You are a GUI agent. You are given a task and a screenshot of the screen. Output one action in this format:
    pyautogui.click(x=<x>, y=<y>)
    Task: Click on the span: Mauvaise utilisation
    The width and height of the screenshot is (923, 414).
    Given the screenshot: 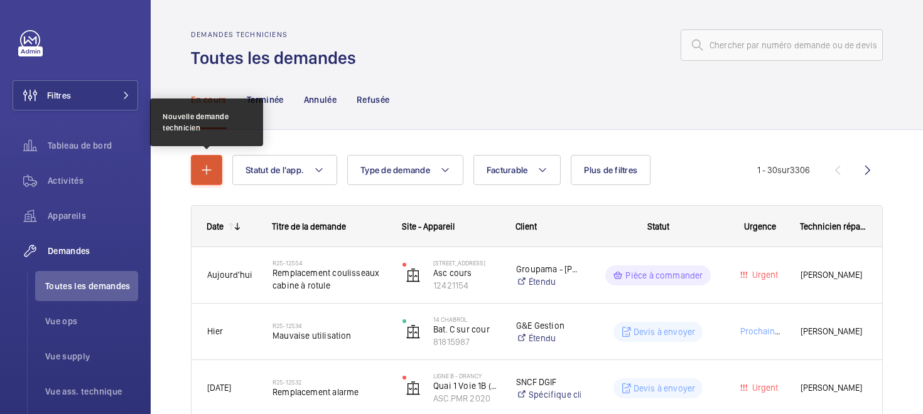 What is the action you would take?
    pyautogui.click(x=329, y=336)
    